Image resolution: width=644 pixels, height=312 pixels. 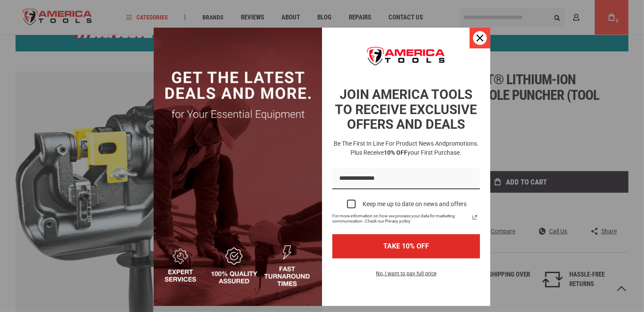 What do you see at coordinates (406, 109) in the screenshot?
I see `strong: JOIN AMERICA TOOLS TO RECEIVE EXCLUSIVE OFFERS AND DEALS` at bounding box center [406, 109].